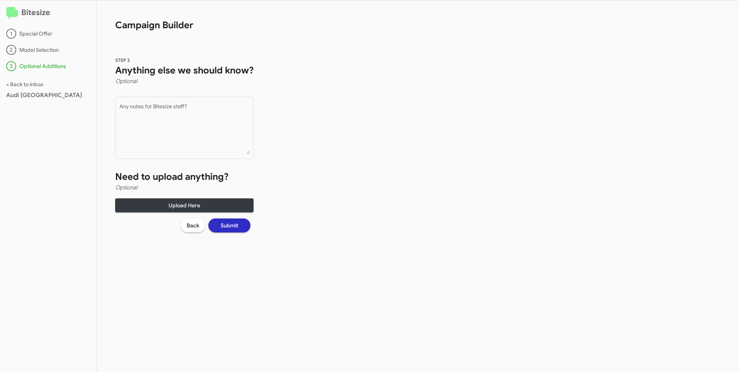  What do you see at coordinates (184, 16) in the screenshot?
I see `h1: Campaign Builder` at bounding box center [184, 16].